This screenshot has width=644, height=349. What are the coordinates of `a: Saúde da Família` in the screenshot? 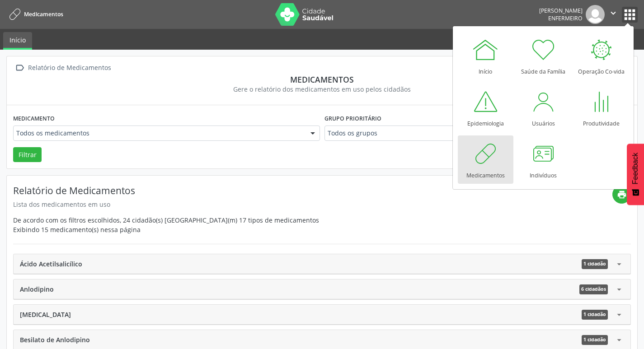 It's located at (543, 56).